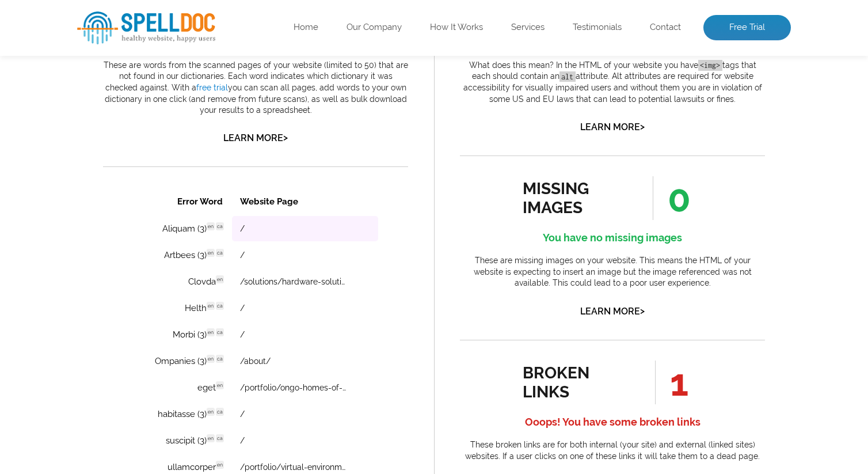 The image size is (868, 474). Describe the element at coordinates (146, 27) in the screenshot. I see `img: SpellDoc` at that location.